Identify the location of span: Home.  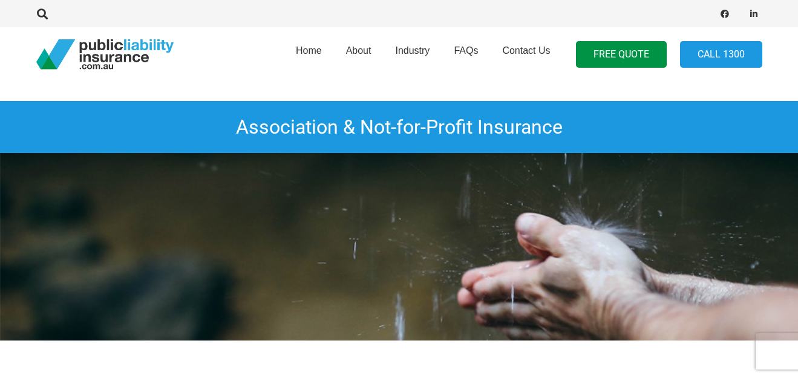
(308, 50).